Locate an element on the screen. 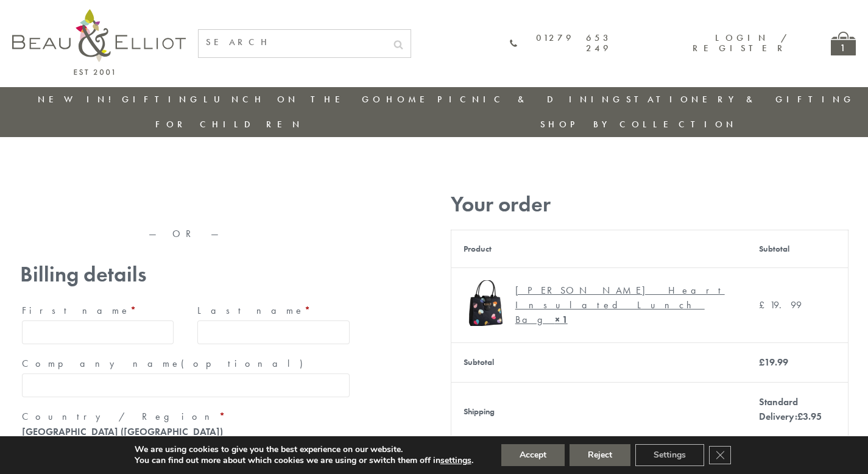  p: — OR — is located at coordinates (186, 234).